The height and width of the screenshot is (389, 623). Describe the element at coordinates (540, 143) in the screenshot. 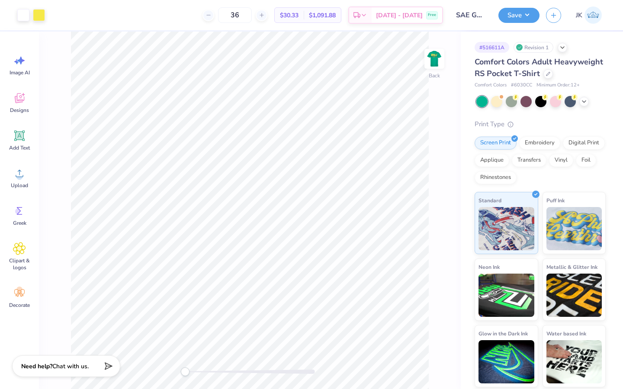

I see `div: Embroidery` at that location.